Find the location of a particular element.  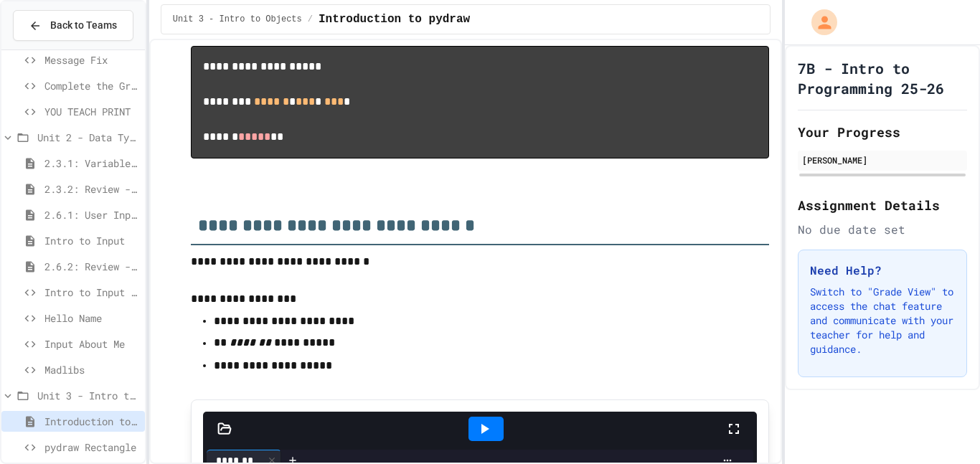

div: My Account is located at coordinates (819, 22).